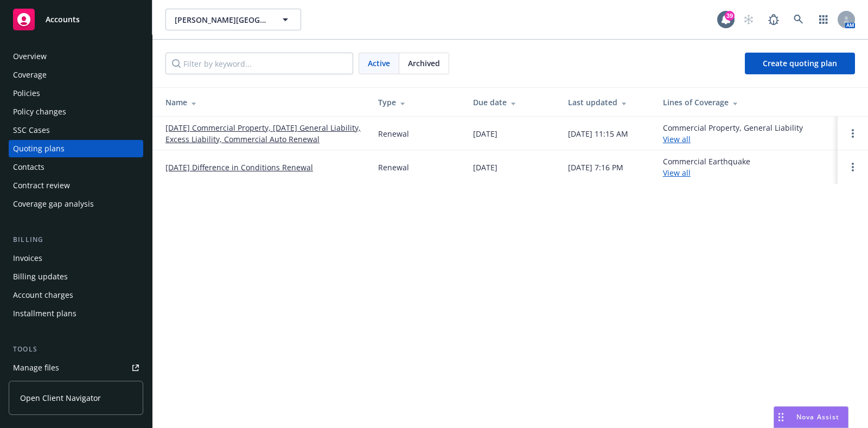  I want to click on a: Installment plans, so click(76, 313).